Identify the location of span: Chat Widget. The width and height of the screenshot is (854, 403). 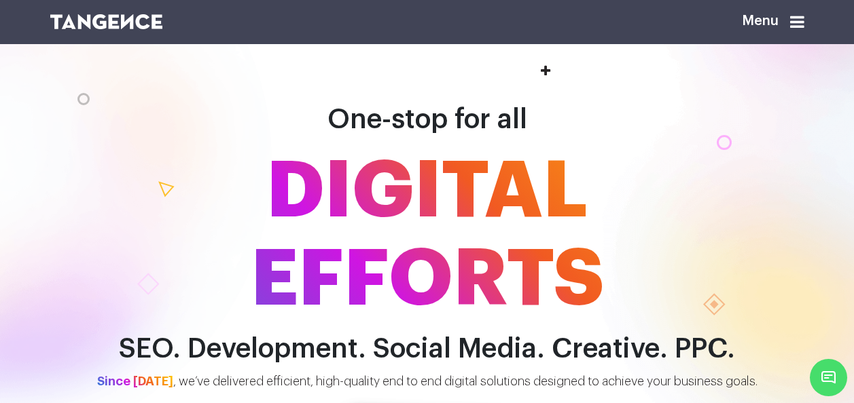
(828, 378).